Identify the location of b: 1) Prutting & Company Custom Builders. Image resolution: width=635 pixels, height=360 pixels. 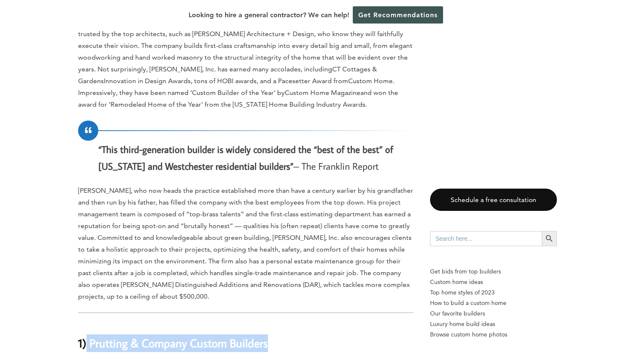
(173, 343).